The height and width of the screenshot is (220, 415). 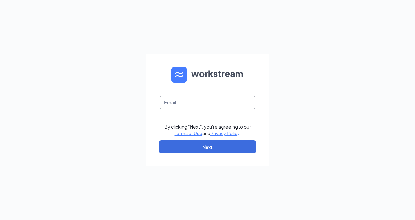 What do you see at coordinates (188, 133) in the screenshot?
I see `a: Terms of Use` at bounding box center [188, 133].